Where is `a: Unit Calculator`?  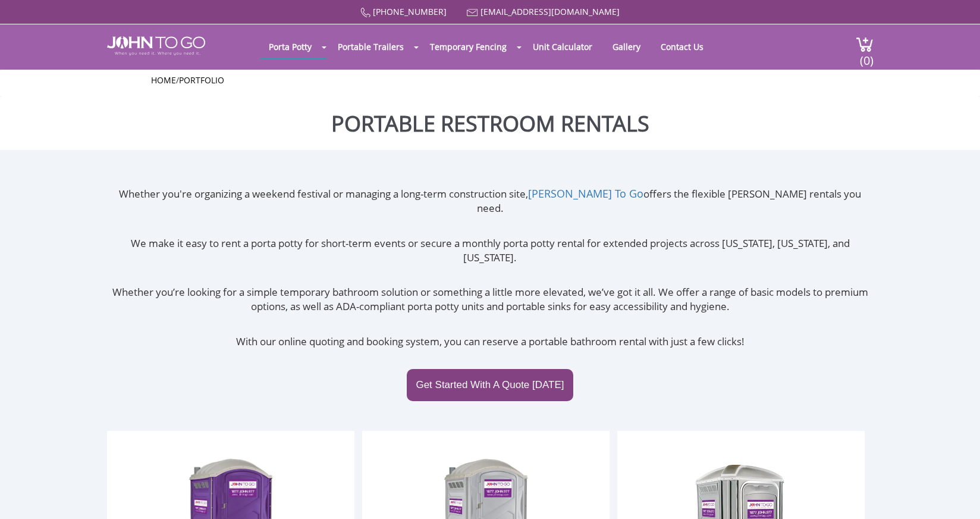 a: Unit Calculator is located at coordinates (562, 46).